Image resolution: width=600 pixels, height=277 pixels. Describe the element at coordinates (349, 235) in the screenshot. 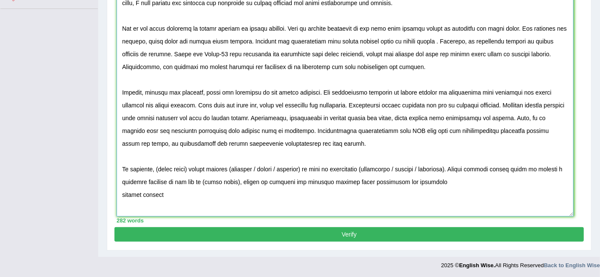

I see `button: Verify` at that location.